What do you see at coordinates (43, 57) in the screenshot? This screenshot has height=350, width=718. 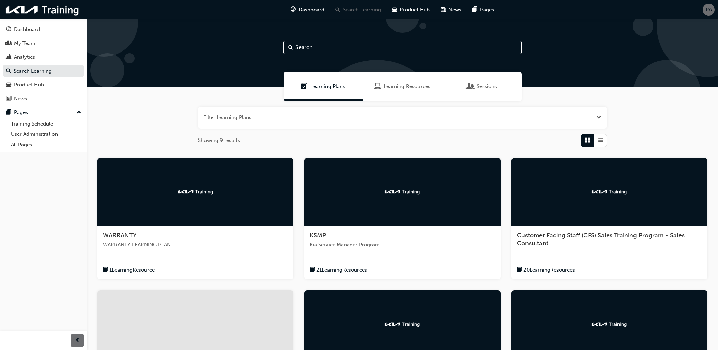 I see `a: Analytics` at bounding box center [43, 57].